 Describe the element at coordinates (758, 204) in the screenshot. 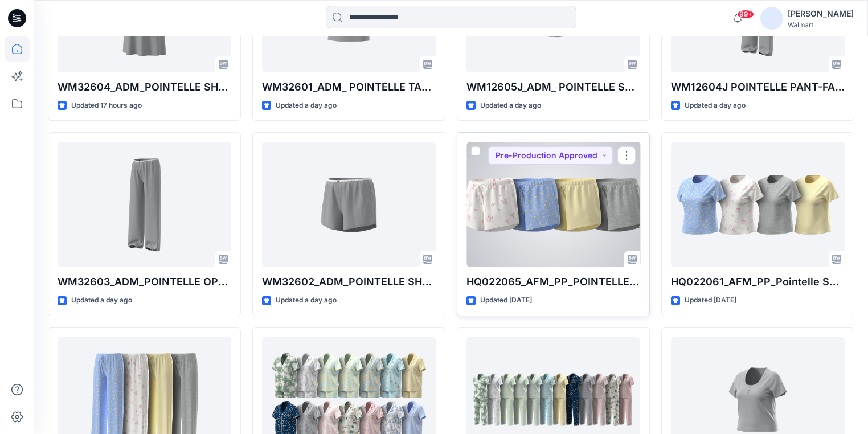

I see `a: HQ022061_AFM_PP_Pointelle SS Top` at that location.